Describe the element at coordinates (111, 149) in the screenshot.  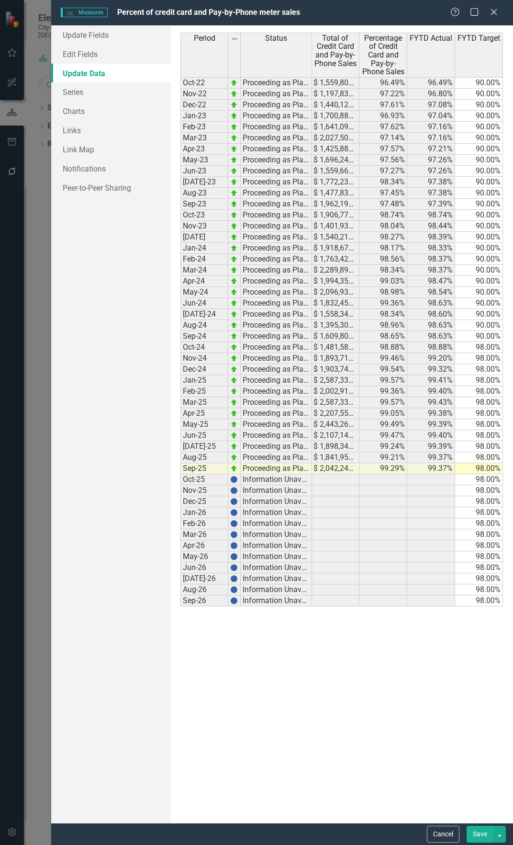
I see `a: Link Map` at that location.